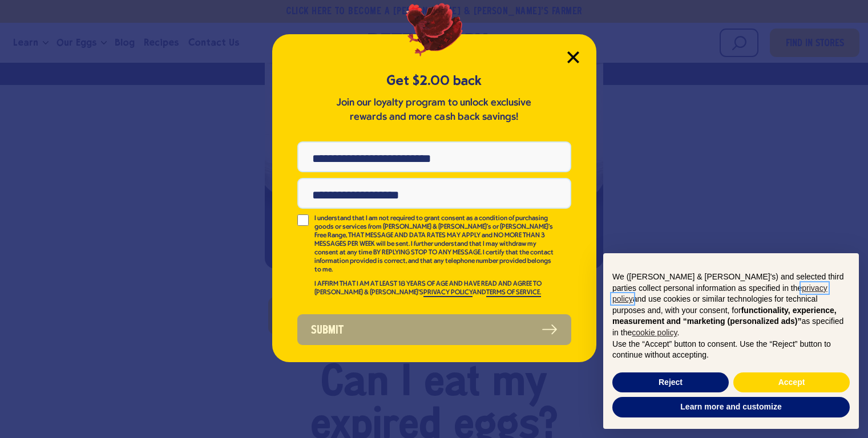  What do you see at coordinates (303, 220) in the screenshot?
I see `input: I understand that I am not required to grant consent as a condition of purchasing goods or servic...` at bounding box center [303, 220].